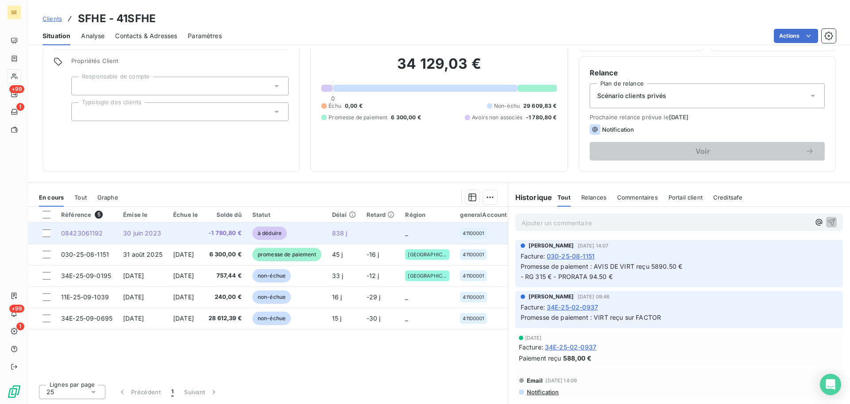 The width and height of the screenshot is (850, 404). Describe the element at coordinates (139, 392) in the screenshot. I see `button: Précédent` at that location.